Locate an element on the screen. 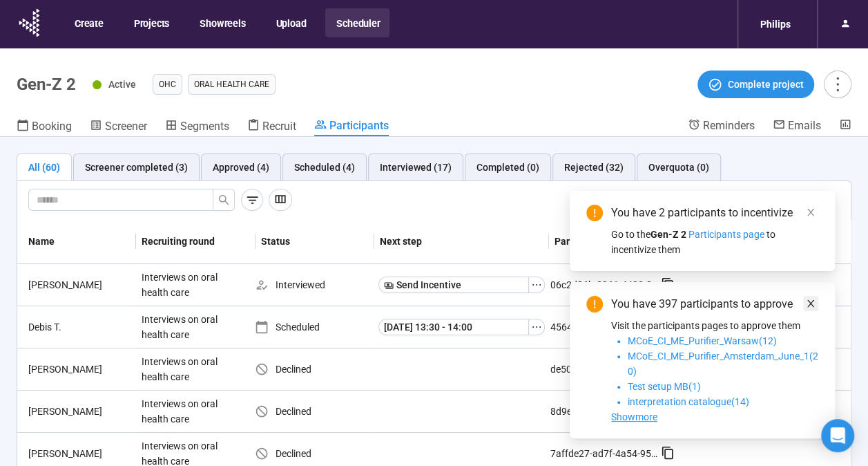 The image size is (868, 466). button: Send Incentive is located at coordinates (454, 285).